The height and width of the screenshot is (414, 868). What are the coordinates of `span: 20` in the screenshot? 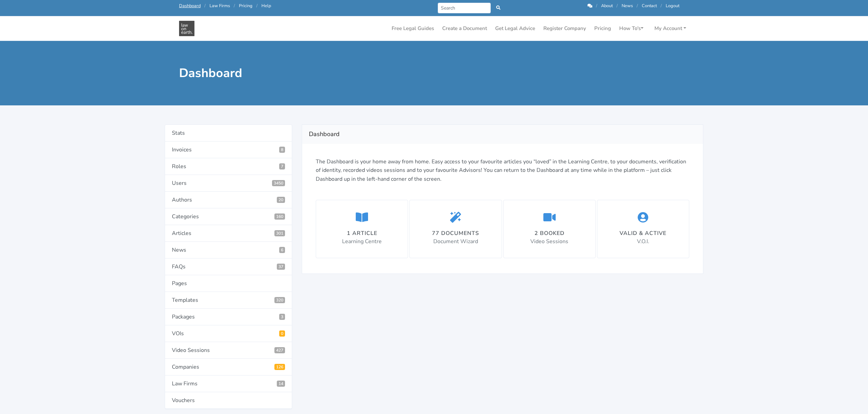 It's located at (281, 200).